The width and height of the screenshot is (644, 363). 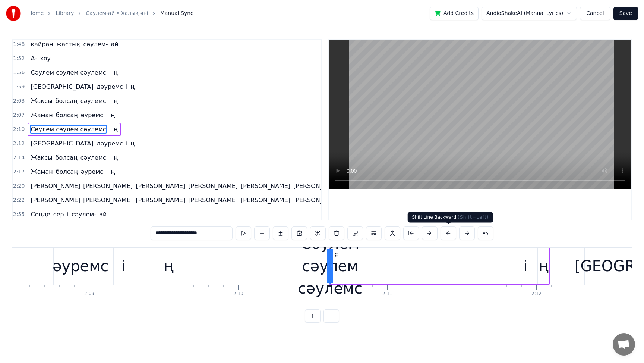 What do you see at coordinates (42, 44) in the screenshot?
I see `span: қайран` at bounding box center [42, 44].